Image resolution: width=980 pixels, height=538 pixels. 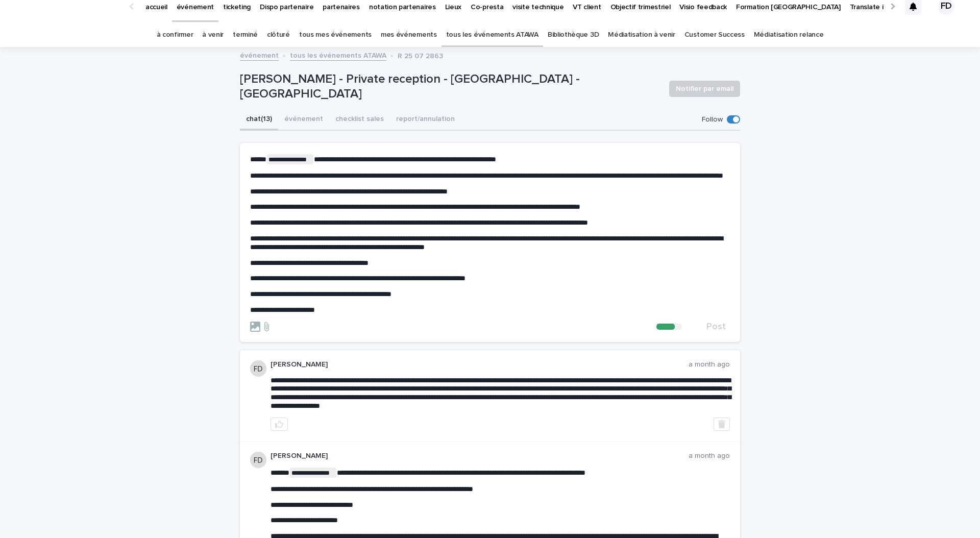 I want to click on a: mes événements, so click(x=409, y=34).